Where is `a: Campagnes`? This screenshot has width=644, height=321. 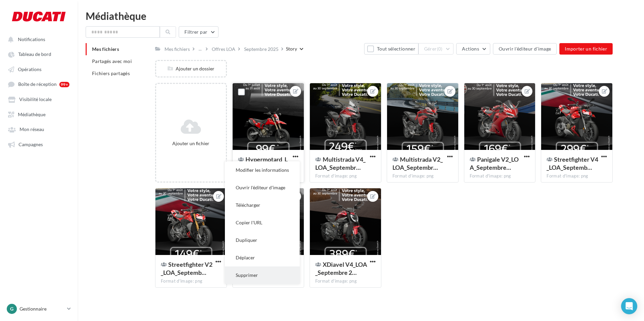 a: Campagnes is located at coordinates (38, 144).